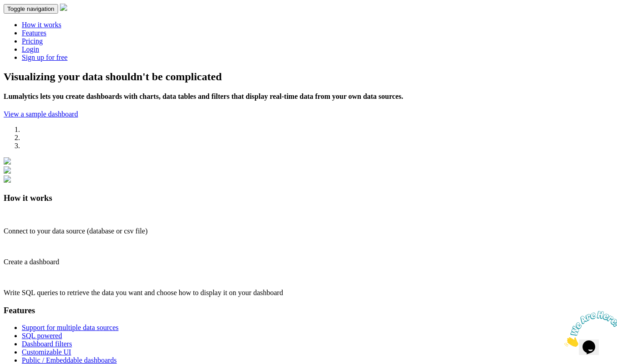 This screenshot has width=617, height=364. What do you see at coordinates (7, 161) in the screenshot?
I see `img: lumalytics-screenshot-1-7a74361a8398877aa2597a69edf913cb7964058ba03049edb3fa55e2b5462593.png` at bounding box center [7, 161].